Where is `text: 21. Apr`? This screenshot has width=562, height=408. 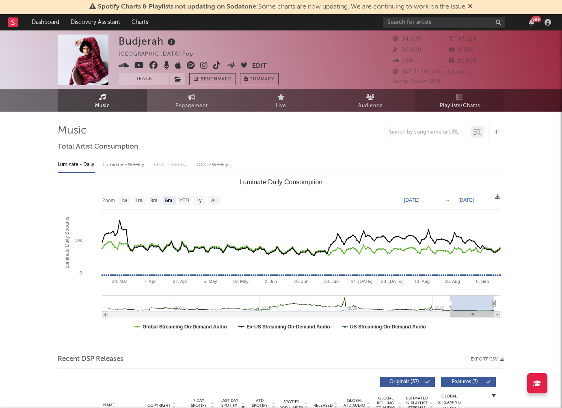 text: 21. Apr is located at coordinates (180, 282).